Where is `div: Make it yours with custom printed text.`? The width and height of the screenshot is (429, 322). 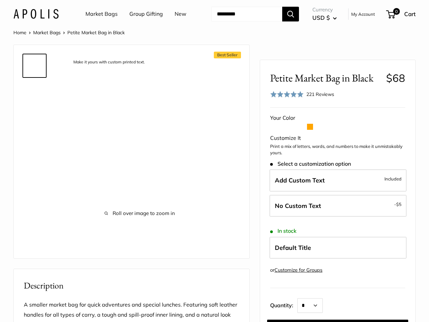 div: Make it yours with custom printed text. is located at coordinates (109, 62).